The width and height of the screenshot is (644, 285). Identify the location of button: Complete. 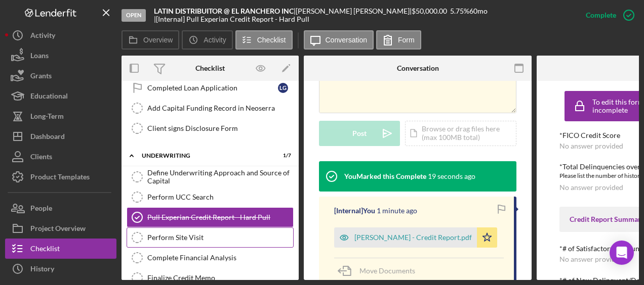
(607, 15).